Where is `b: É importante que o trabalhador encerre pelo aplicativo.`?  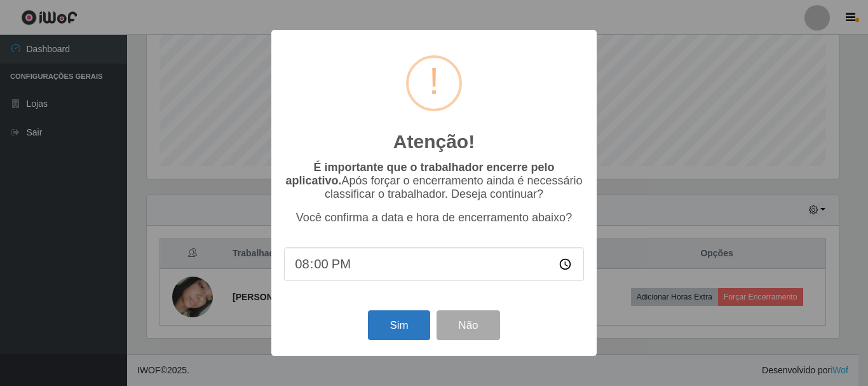
b: É importante que o trabalhador encerre pelo aplicativo. is located at coordinates (420, 173).